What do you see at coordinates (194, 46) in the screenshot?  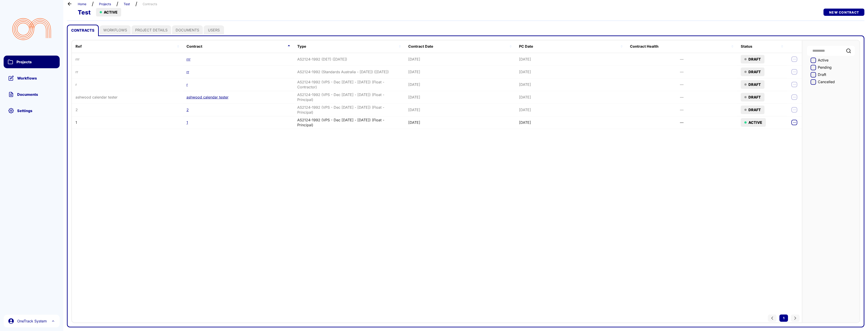 I see `span: Contract` at bounding box center [194, 46].